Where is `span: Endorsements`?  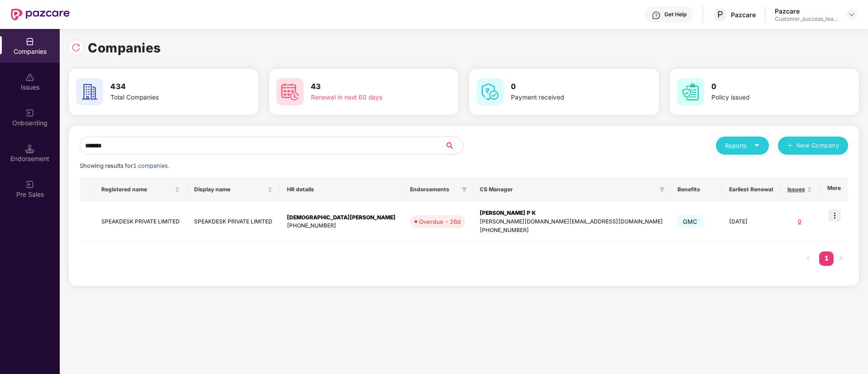 span: Endorsements is located at coordinates (434, 190).